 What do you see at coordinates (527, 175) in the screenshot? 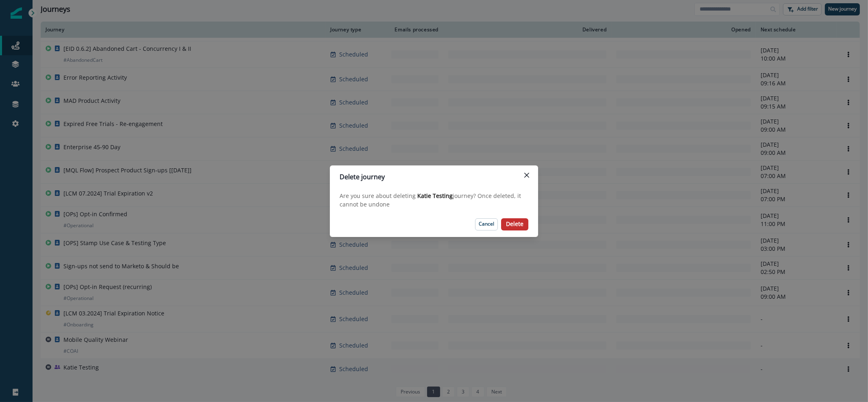
I see `button: Close` at bounding box center [527, 175].